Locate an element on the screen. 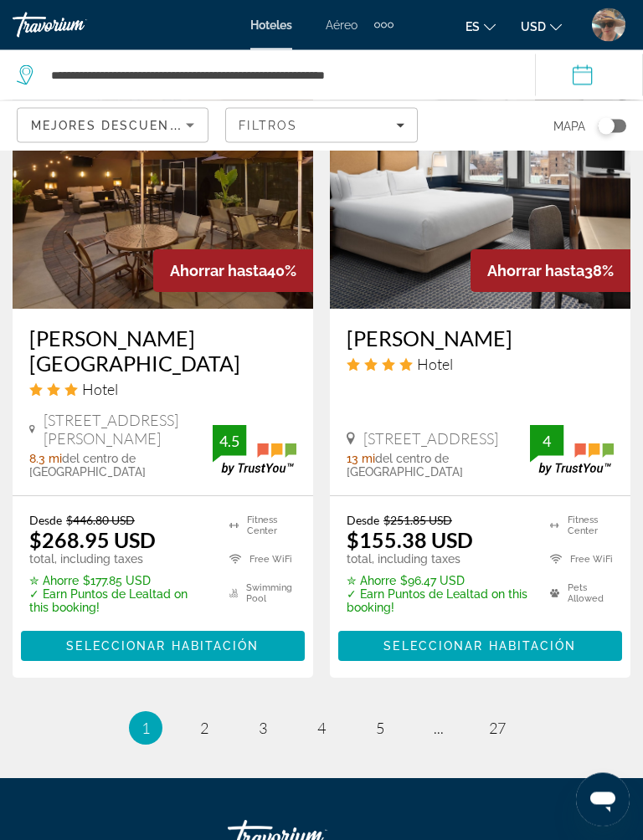  div: 40% is located at coordinates (233, 271).